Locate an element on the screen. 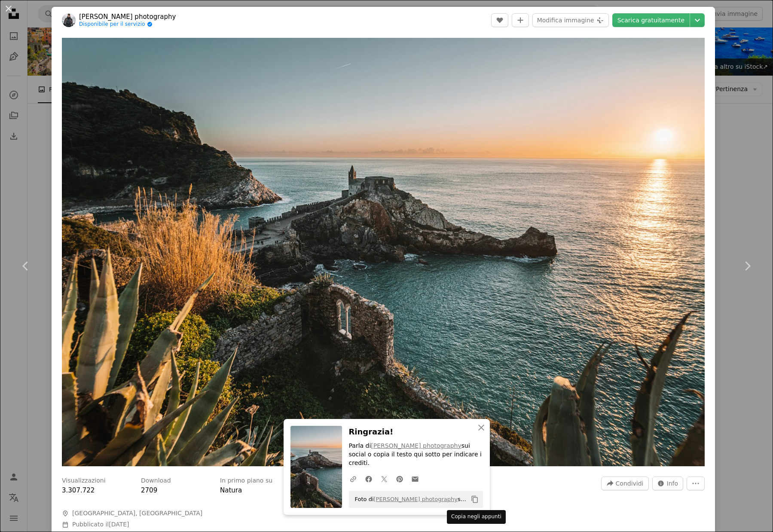 The image size is (773, 532). img: Vai al profilo di Federico Di Dio photography is located at coordinates (69, 20).